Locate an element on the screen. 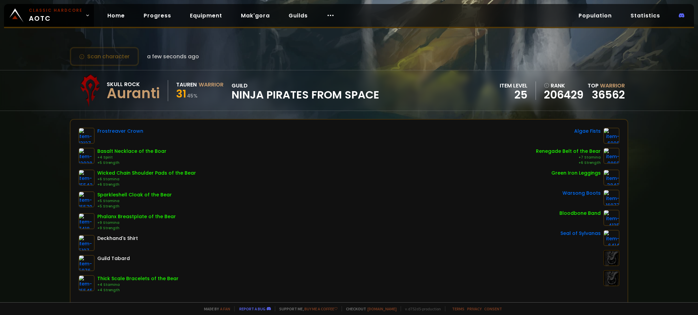 This screenshot has height=315, width=698. a: Progress is located at coordinates (157, 15).